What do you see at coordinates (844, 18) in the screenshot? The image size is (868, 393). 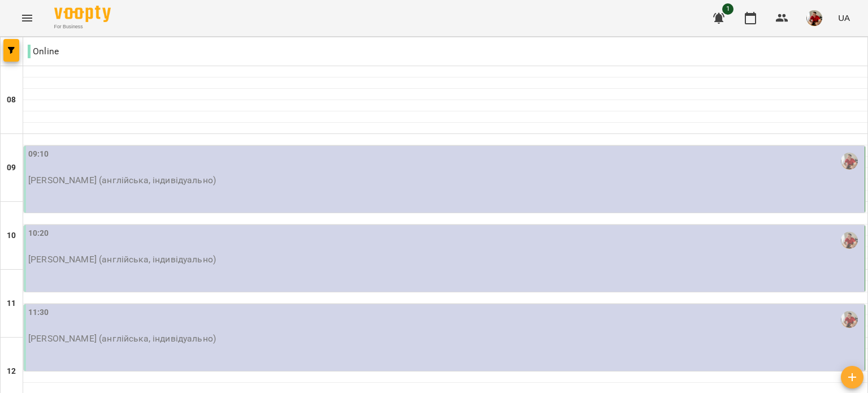 I see `button: UA` at bounding box center [844, 18].